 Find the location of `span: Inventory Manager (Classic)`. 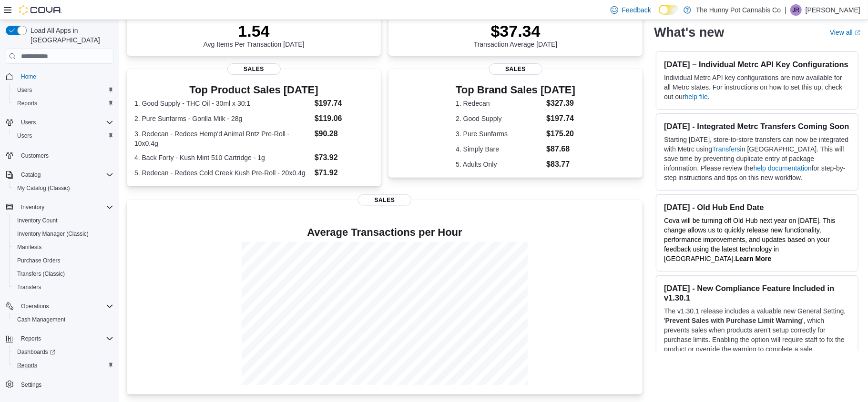

span: Inventory Manager (Classic) is located at coordinates (63, 233).